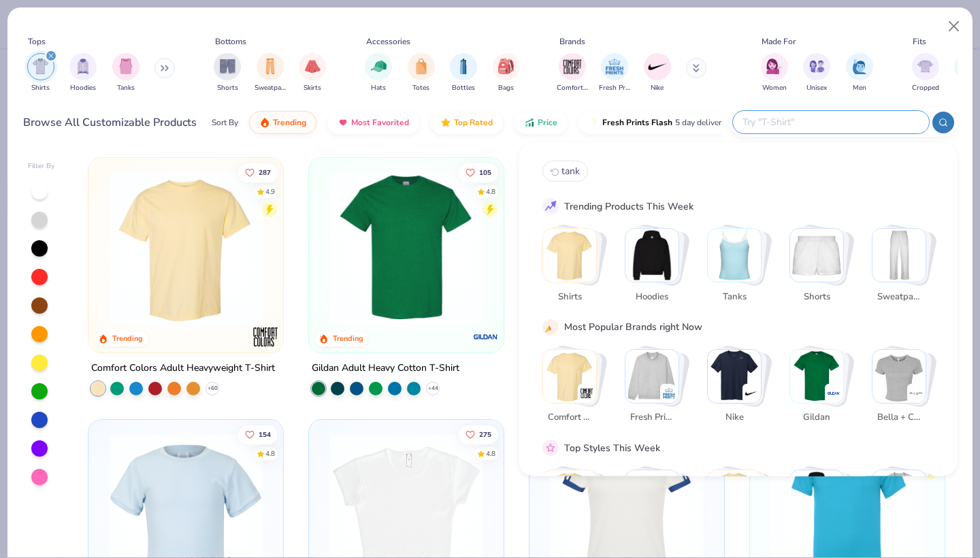 This screenshot has width=980, height=558. I want to click on button: Most Favorited, so click(373, 123).